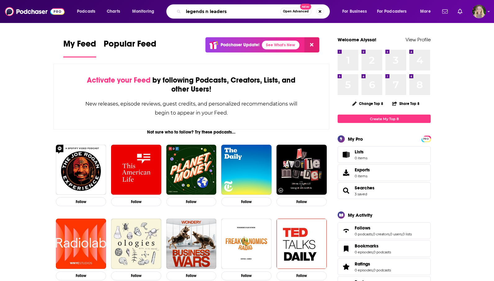 This screenshot has height=281, width=494. Describe the element at coordinates (254, 11) in the screenshot. I see `div: Search podcasts, credits, & more...` at that location.